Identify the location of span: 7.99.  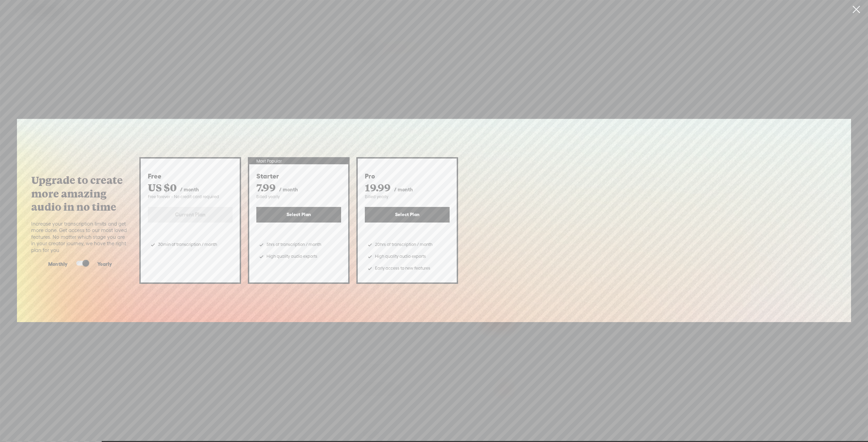
(266, 187).